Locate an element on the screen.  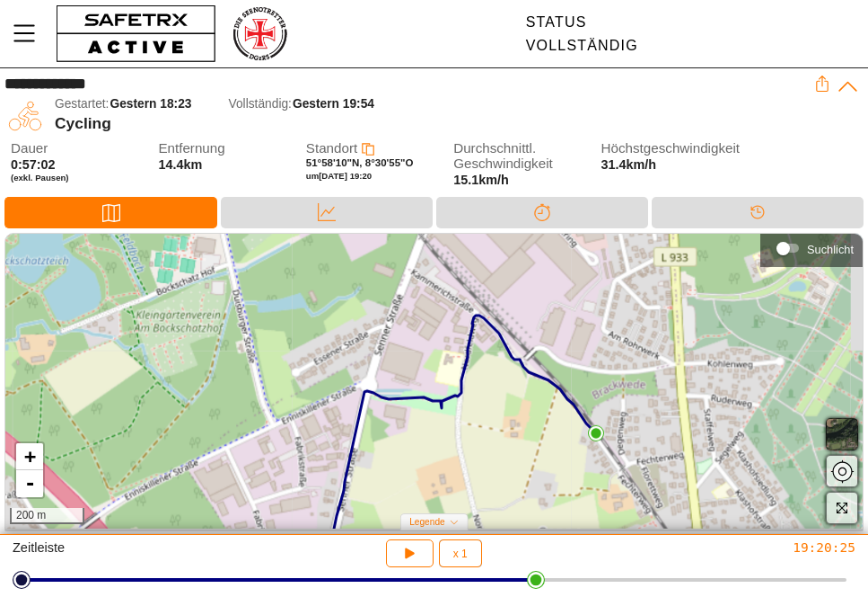
div: Zeitleiste is located at coordinates (152, 552).